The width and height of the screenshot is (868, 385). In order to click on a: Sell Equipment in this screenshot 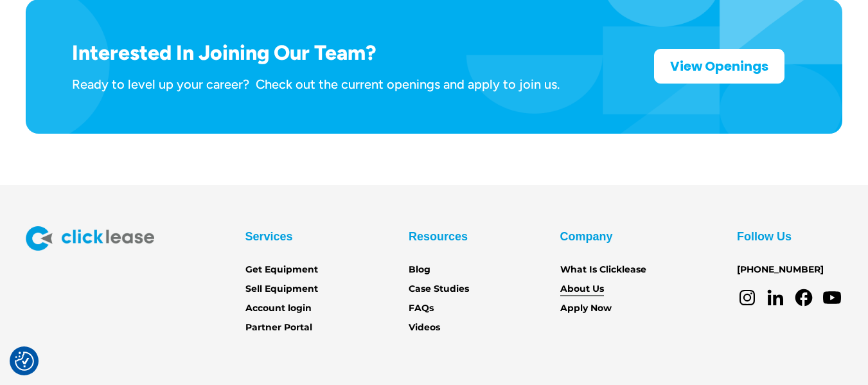, I will do `click(281, 289)`.